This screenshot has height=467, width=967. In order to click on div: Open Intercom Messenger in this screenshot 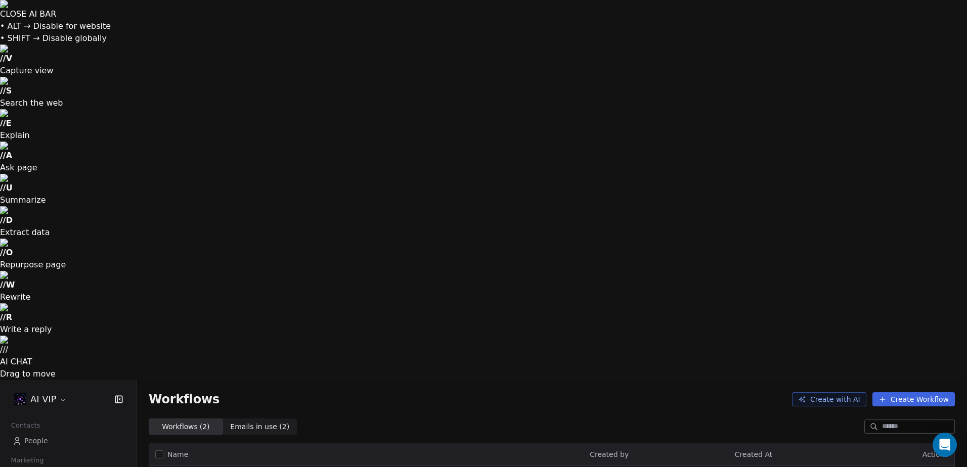, I will do `click(945, 445)`.